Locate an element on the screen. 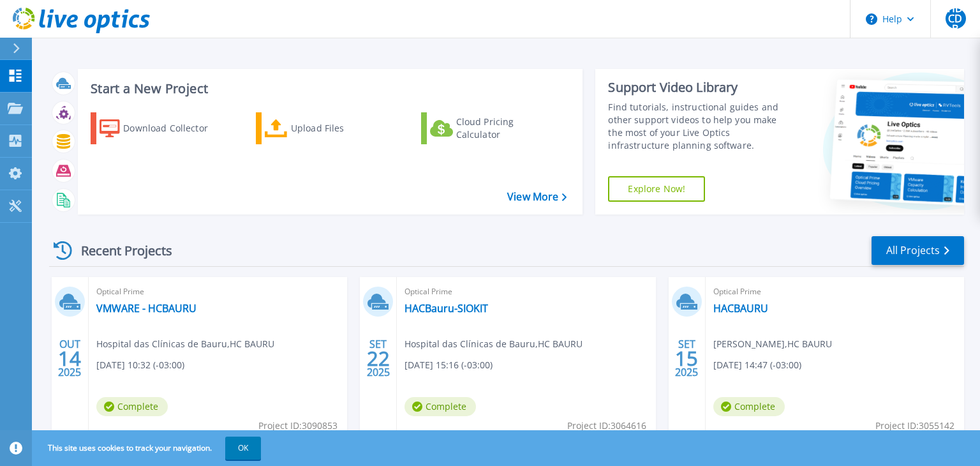  h3: Start a New Project is located at coordinates (328, 89).